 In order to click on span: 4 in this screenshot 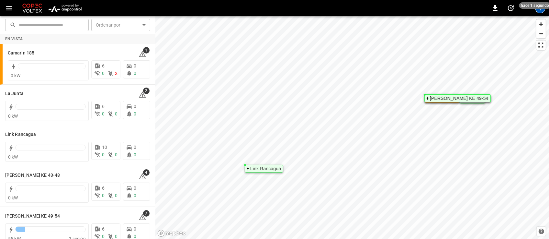, I will do `click(146, 172)`.